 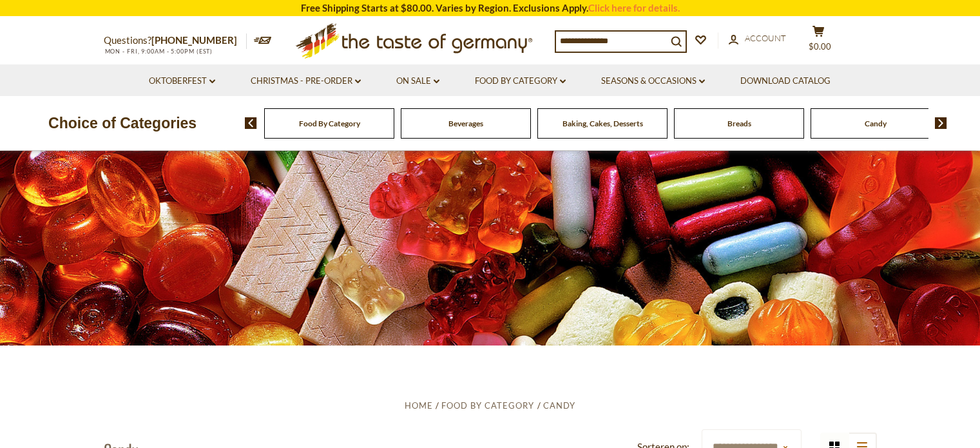 What do you see at coordinates (250, 123) in the screenshot?
I see `img: previous arrow` at bounding box center [250, 123].